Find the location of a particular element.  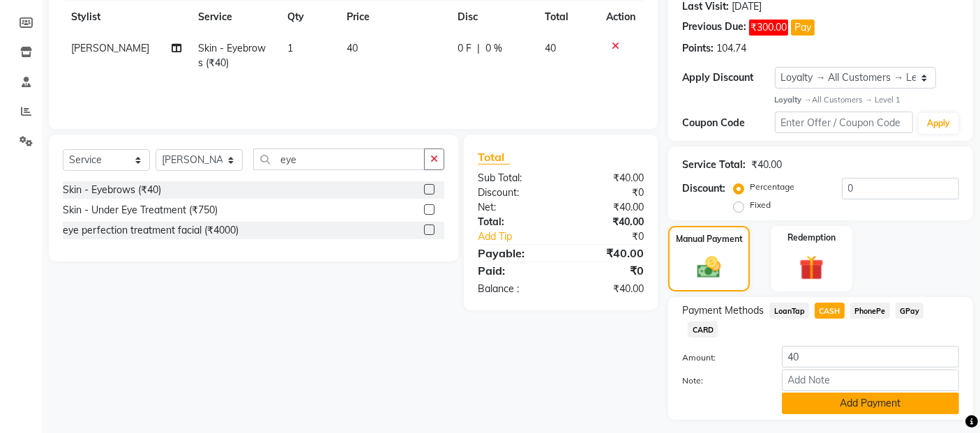

strong: Loyalty → is located at coordinates (793, 99).